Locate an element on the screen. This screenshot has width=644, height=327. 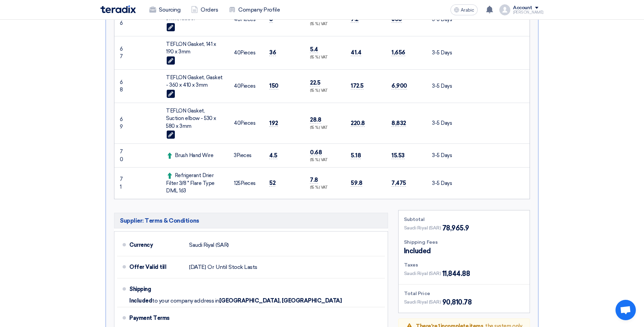
td: 68 is located at coordinates (120, 86).